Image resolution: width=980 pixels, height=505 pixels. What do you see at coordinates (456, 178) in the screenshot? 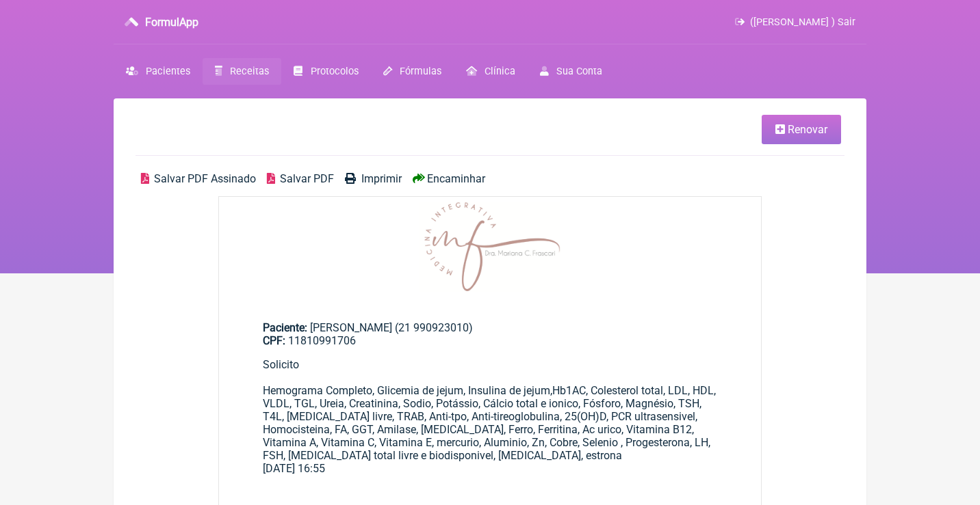
I see `span: Encaminhar` at bounding box center [456, 178].